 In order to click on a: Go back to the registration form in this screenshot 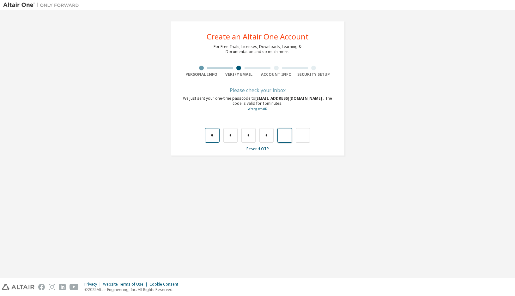, I will do `click(257, 109)`.